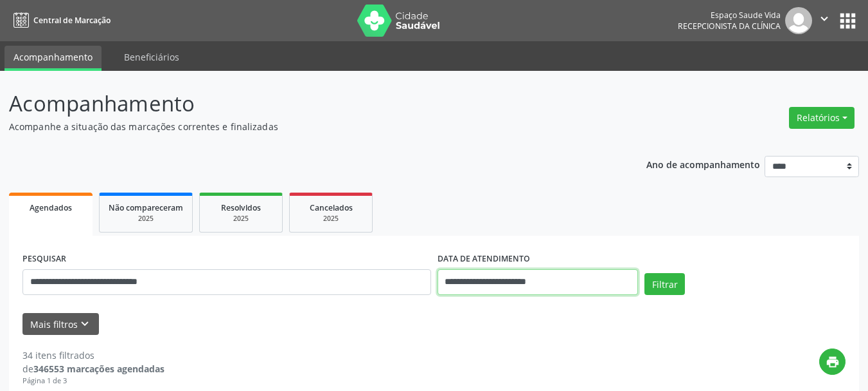  I want to click on strong: 346553 marcações agendadas, so click(99, 368).